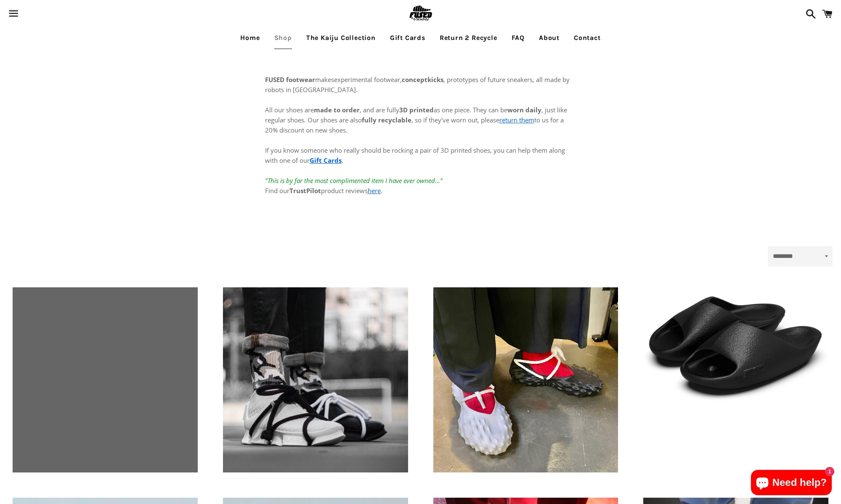 This screenshot has width=841, height=504. What do you see at coordinates (337, 110) in the screenshot?
I see `strong: made to order` at bounding box center [337, 110].